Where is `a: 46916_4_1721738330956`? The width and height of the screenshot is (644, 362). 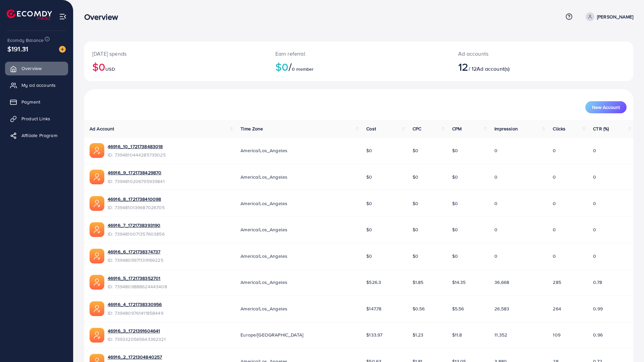 a: 46916_4_1721738330956 is located at coordinates (135, 304).